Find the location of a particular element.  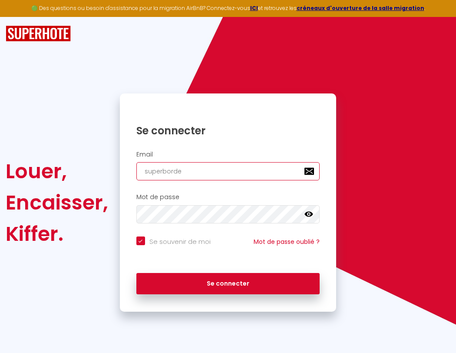

button: Se connecter is located at coordinates (228, 284).